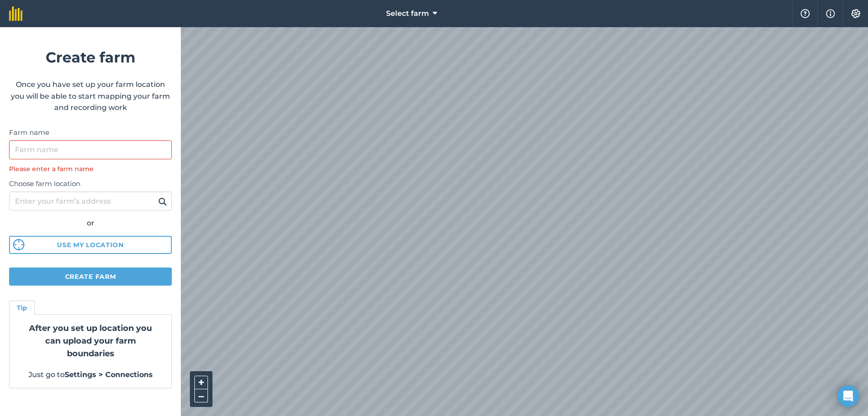 Image resolution: width=868 pixels, height=416 pixels. What do you see at coordinates (91, 169) in the screenshot?
I see `div: Please enter a farm name` at bounding box center [91, 169].